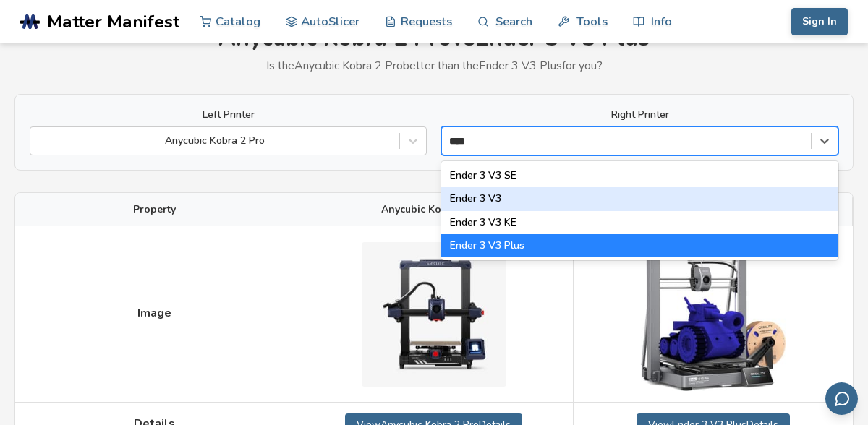 The image size is (868, 425). What do you see at coordinates (639, 246) in the screenshot?
I see `div: Ender 3 V3 Plus` at bounding box center [639, 246].